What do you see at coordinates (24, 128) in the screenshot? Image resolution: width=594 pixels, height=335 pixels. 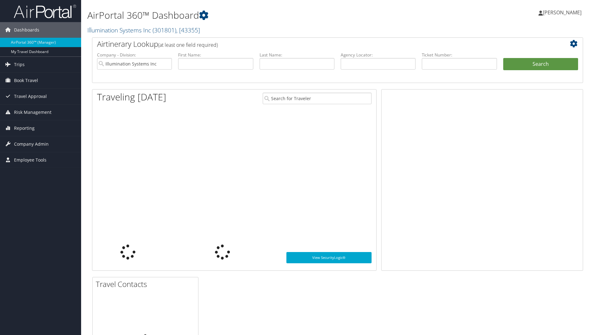 I see `span: Reporting` at bounding box center [24, 128].